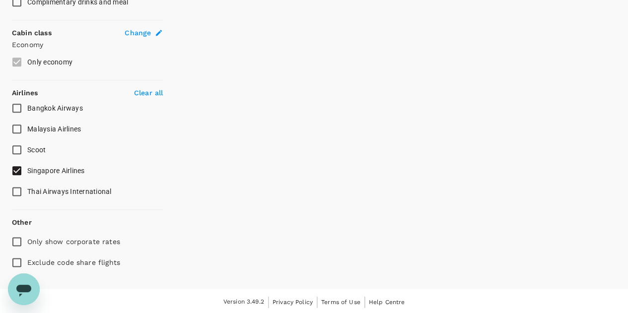 The height and width of the screenshot is (313, 628). Describe the element at coordinates (22, 222) in the screenshot. I see `p: Other` at that location.